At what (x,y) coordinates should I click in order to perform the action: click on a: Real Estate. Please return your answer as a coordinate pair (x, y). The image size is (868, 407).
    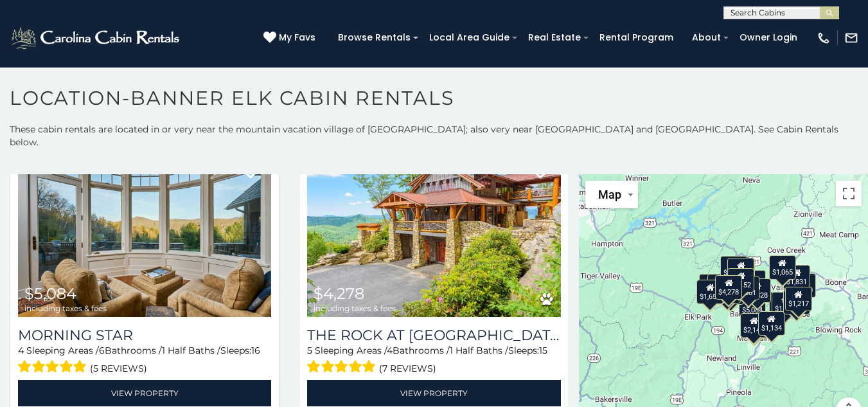
    Looking at the image, I should click on (554, 37).